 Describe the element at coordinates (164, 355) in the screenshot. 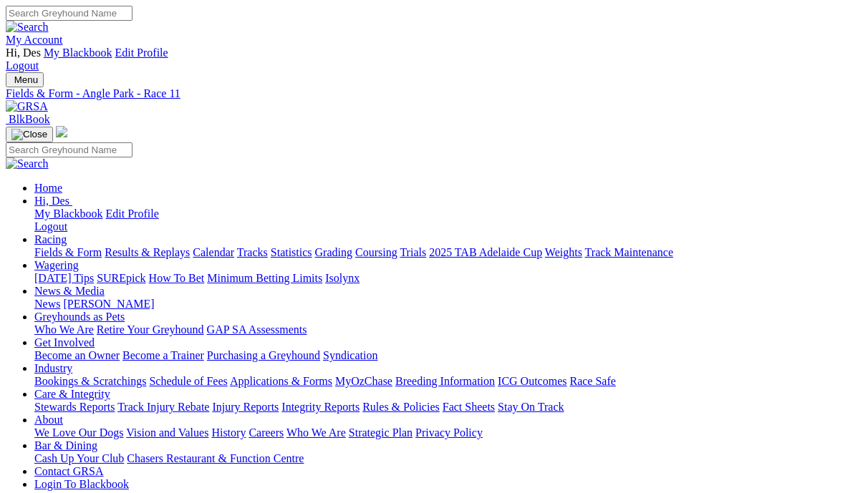

I see `a: Become a Trainer` at that location.